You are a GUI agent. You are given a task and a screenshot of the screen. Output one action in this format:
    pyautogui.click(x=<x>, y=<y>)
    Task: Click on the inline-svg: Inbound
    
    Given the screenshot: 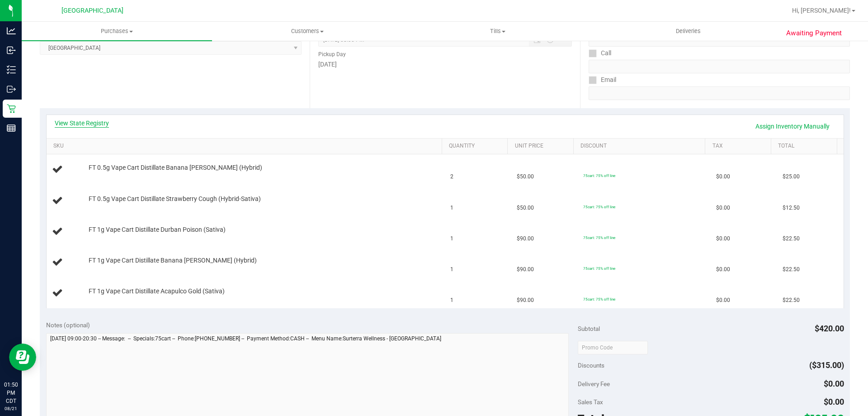 What is the action you would take?
    pyautogui.click(x=12, y=50)
    